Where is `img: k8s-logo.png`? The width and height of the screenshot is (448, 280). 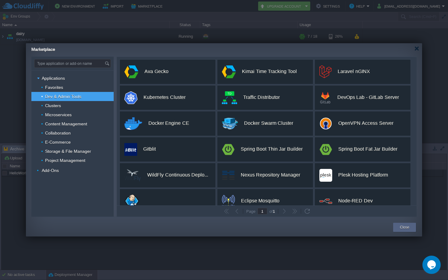
img: k8s-logo.png is located at coordinates (131, 98).